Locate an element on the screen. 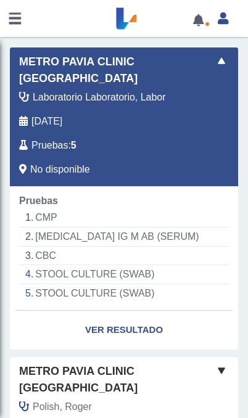 The width and height of the screenshot is (248, 418). b: 5 is located at coordinates (73, 145).